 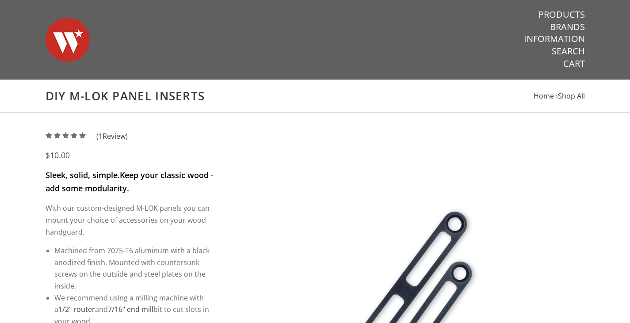 I want to click on a: (1Review), so click(x=87, y=136).